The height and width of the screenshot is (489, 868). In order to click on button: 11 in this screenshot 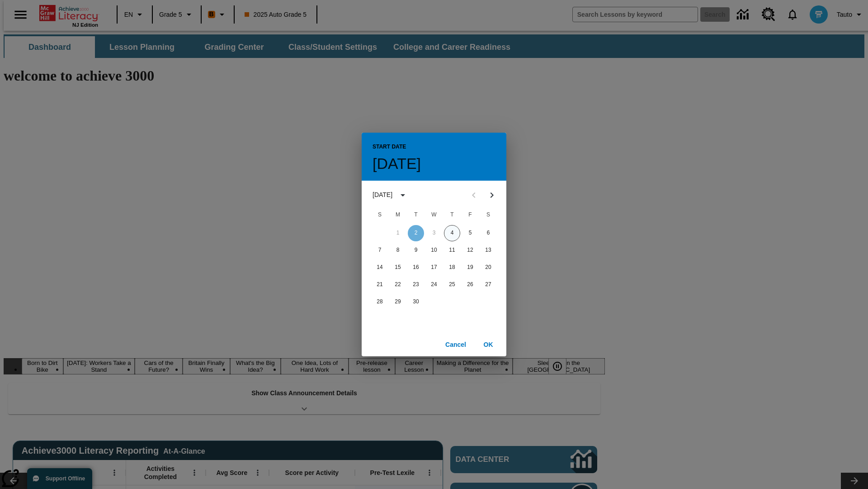, I will do `click(452, 250)`.